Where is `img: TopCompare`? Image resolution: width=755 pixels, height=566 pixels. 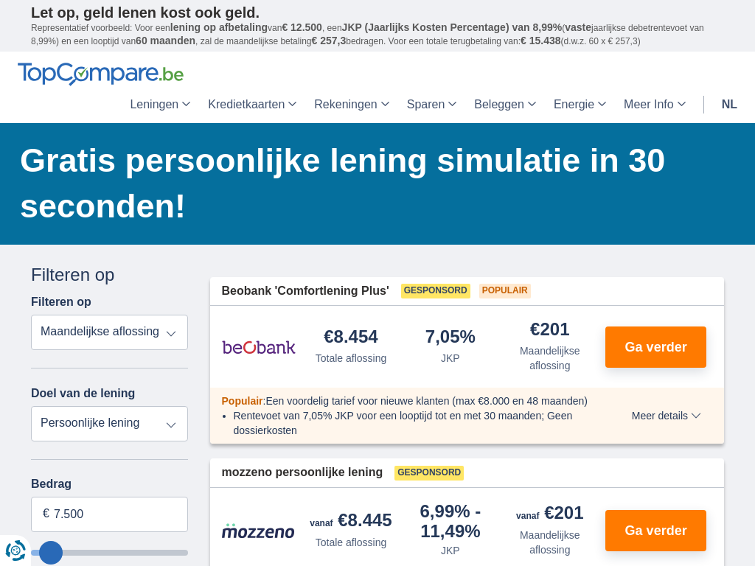
img: TopCompare is located at coordinates (100, 74).